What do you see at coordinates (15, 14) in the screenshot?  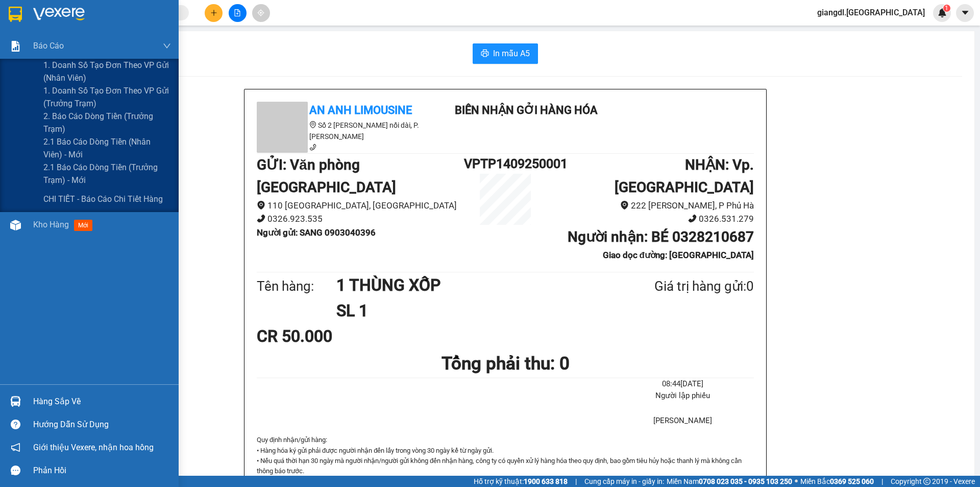 I see `img: logo-vxr` at bounding box center [15, 14].